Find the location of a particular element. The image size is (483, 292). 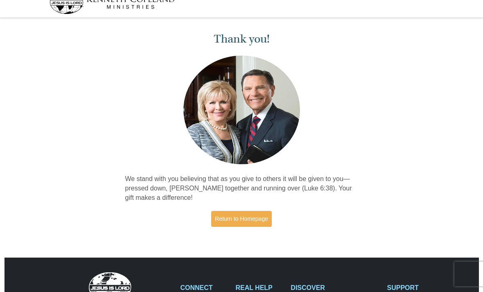

h2: DISCOVER is located at coordinates (334, 287).